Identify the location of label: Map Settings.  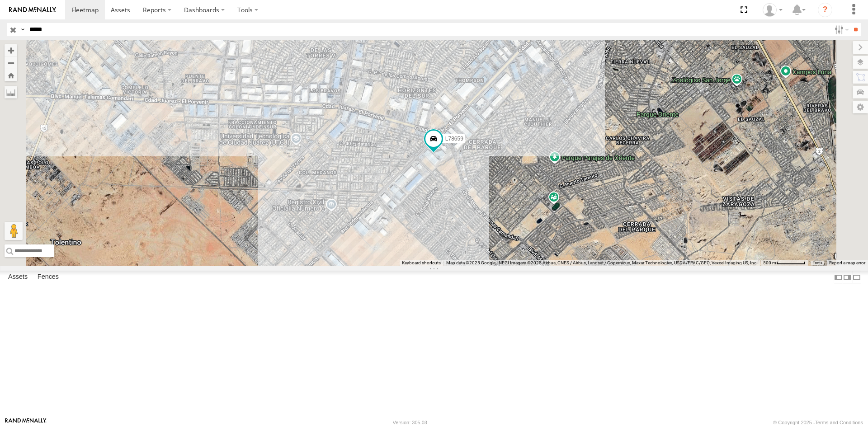
(860, 107).